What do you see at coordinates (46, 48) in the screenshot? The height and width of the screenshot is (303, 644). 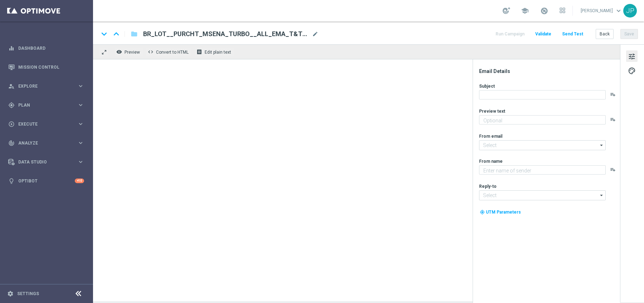 I see `div: Dashboard` at bounding box center [46, 48].